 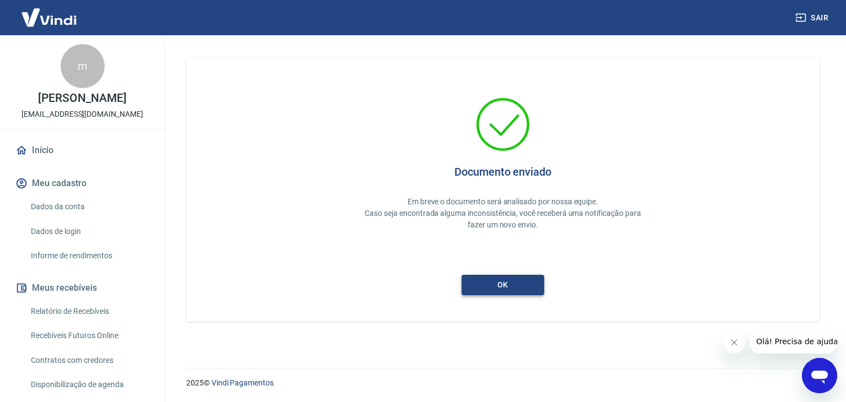 I want to click on a: Dados da conta, so click(x=89, y=207).